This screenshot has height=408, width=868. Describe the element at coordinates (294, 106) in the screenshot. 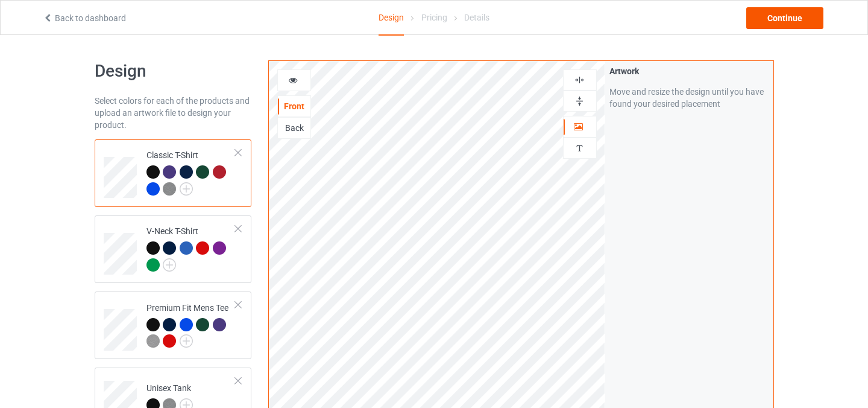

I see `div: Front` at that location.